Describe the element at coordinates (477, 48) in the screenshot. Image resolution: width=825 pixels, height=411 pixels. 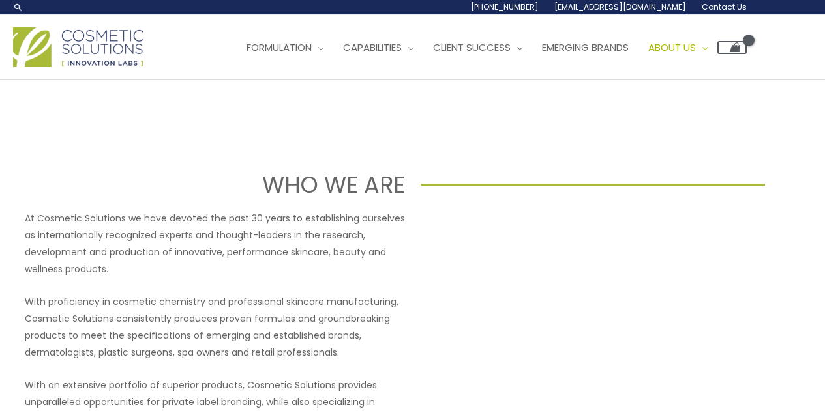
I see `a: Client Success` at that location.